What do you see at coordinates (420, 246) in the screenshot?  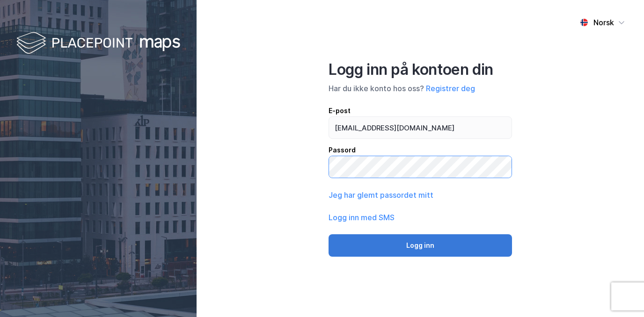 I see `button: Logg inn` at bounding box center [420, 246].